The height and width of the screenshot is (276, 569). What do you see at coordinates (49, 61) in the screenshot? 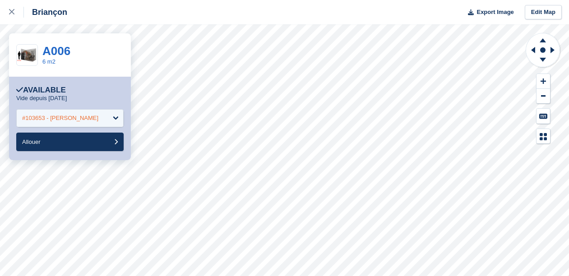
I see `a: 6 m2` at bounding box center [49, 61].